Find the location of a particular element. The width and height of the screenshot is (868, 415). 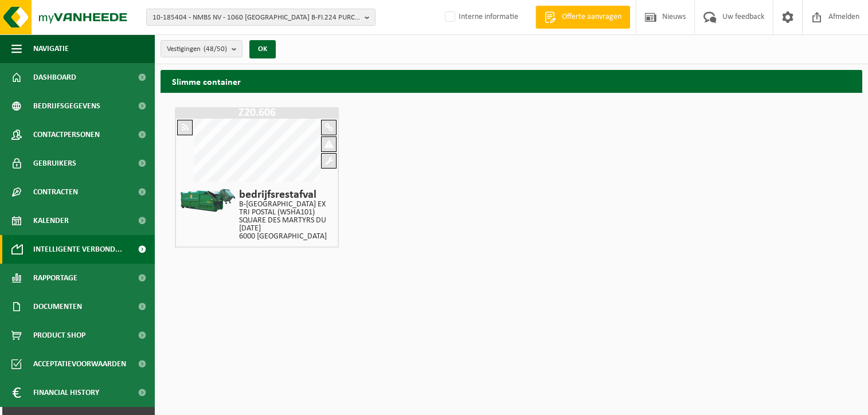

a: Offerte aanvragen is located at coordinates (582, 17).